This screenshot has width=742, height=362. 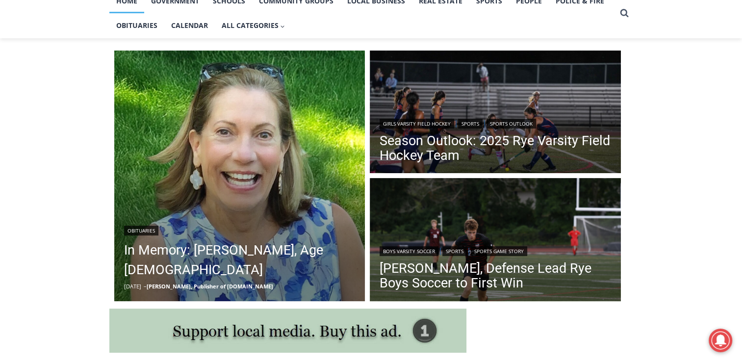 I want to click on img: support local media, buy this ad, so click(x=288, y=330).